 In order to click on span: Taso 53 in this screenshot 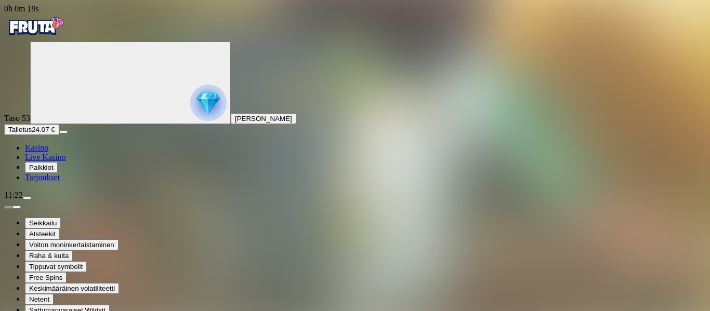, I will do `click(17, 118)`.